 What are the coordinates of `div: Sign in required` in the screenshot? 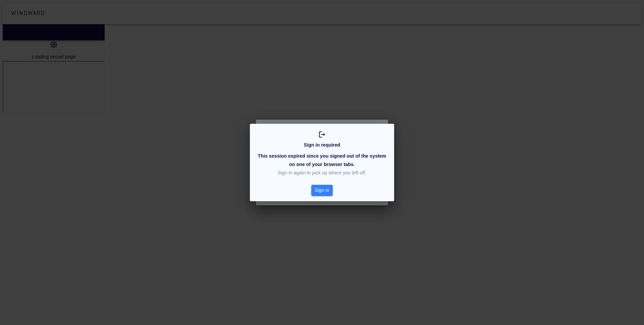 It's located at (322, 145).